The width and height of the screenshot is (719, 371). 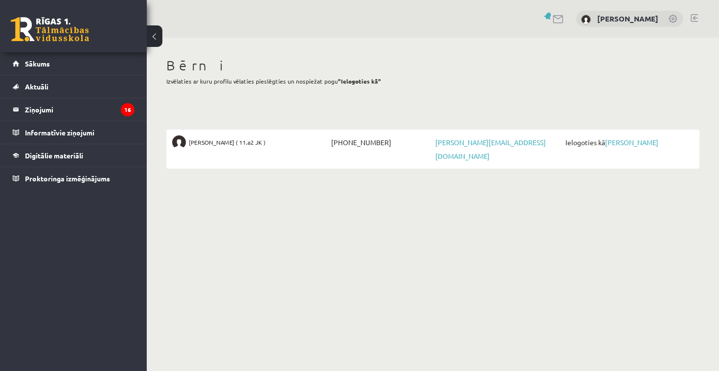 What do you see at coordinates (50, 29) in the screenshot?
I see `a: Rīgas 1. Tālmācības vidusskola` at bounding box center [50, 29].